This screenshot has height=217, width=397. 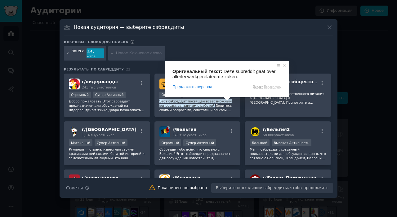 I want to click on img: преисподняя, so click(x=74, y=180).